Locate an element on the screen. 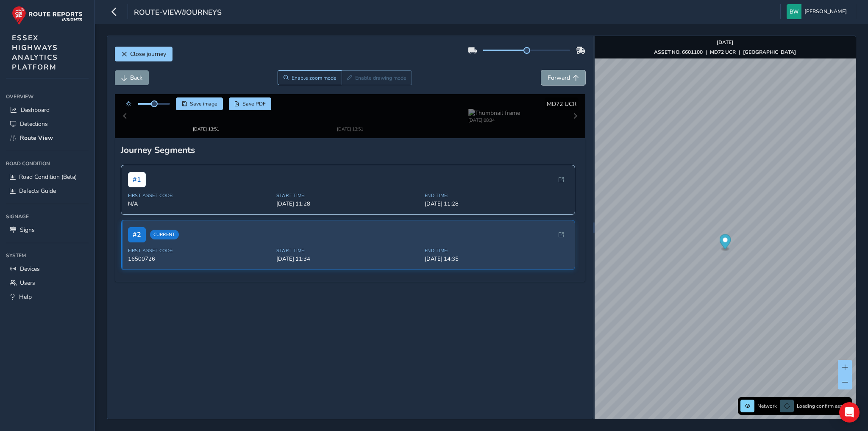 Image resolution: width=868 pixels, height=431 pixels. button: Close journey is located at coordinates (143, 54).